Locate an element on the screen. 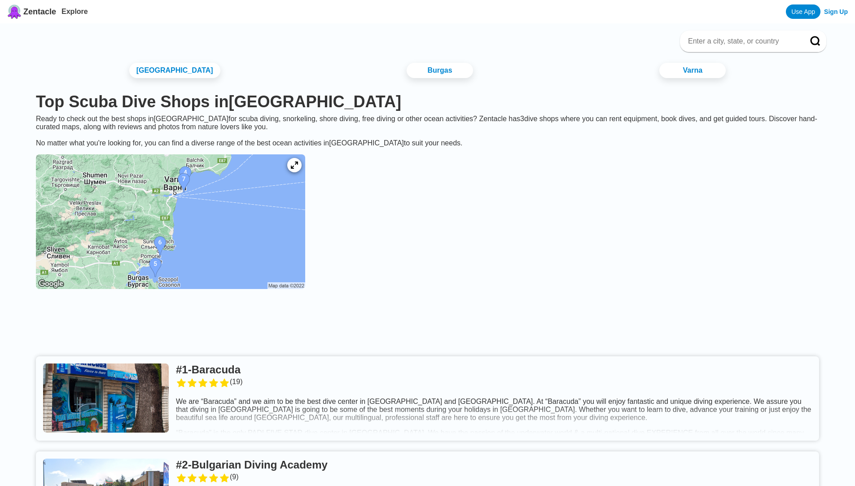  a: Varna is located at coordinates (692, 70).